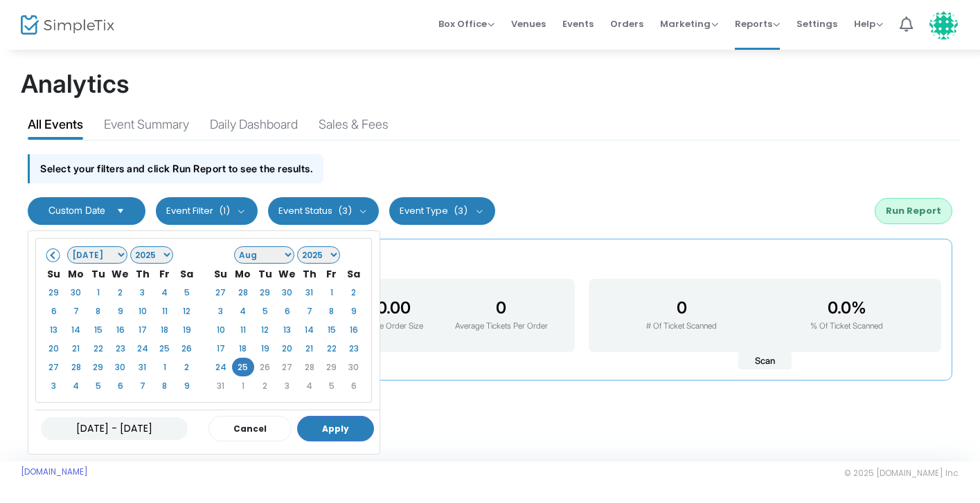 Image resolution: width=980 pixels, height=503 pixels. What do you see at coordinates (266, 367) in the screenshot?
I see `td: 26` at bounding box center [266, 367].